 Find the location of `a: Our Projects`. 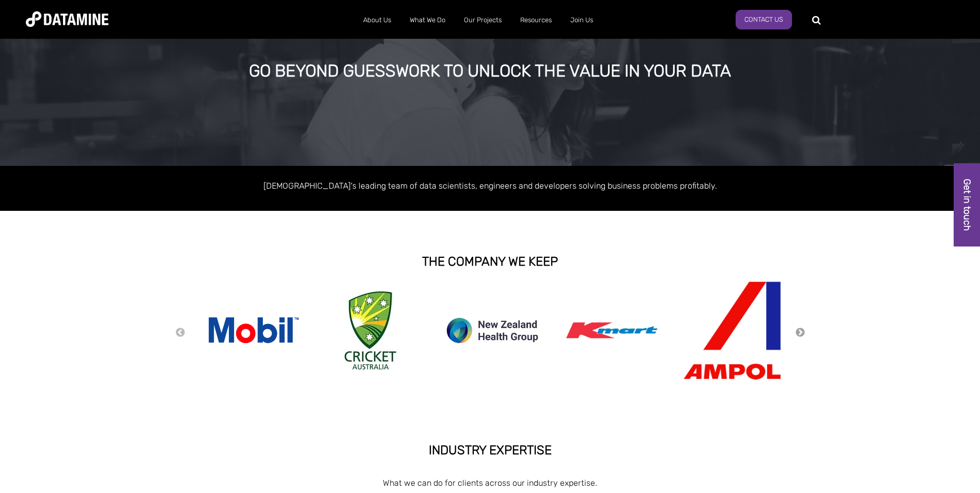

a: Our Projects is located at coordinates (483, 20).